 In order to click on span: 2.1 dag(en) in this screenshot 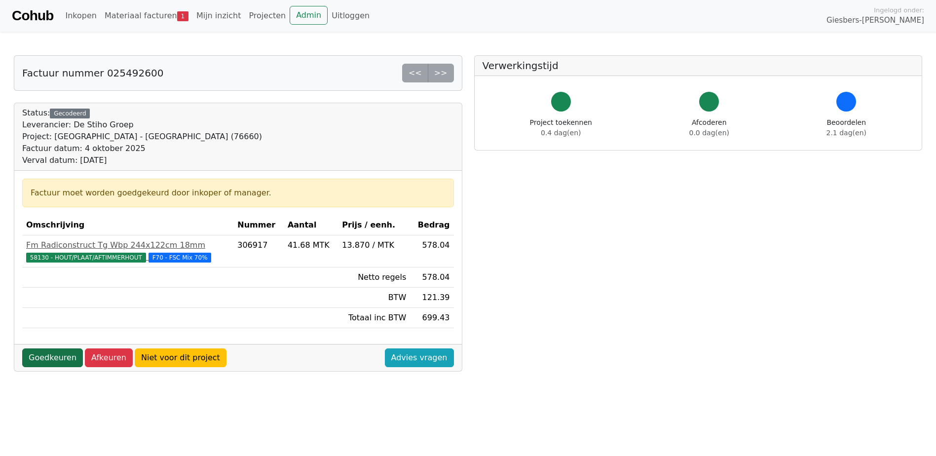, I will do `click(846, 133)`.